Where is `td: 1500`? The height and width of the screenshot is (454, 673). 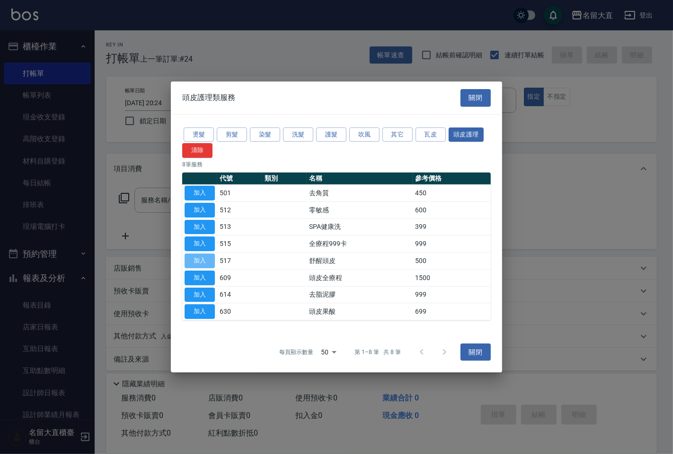
td: 1500 is located at coordinates (452, 277).